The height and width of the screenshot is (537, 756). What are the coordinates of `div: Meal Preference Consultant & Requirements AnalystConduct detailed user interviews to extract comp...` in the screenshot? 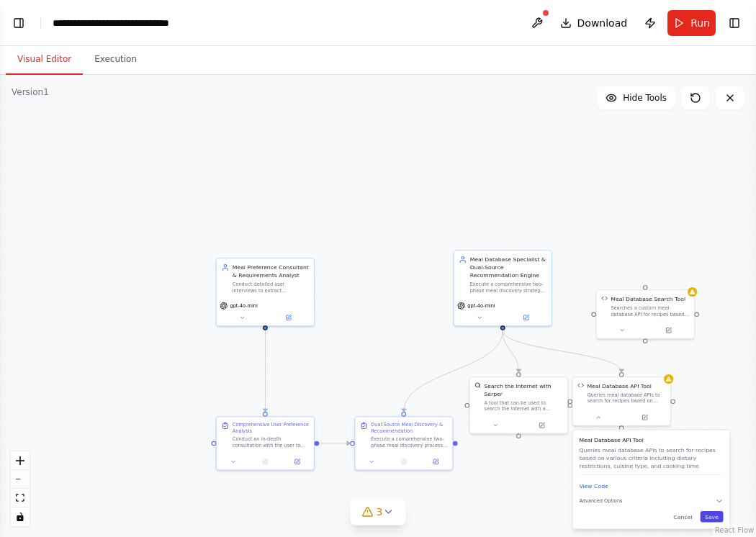 It's located at (265, 292).